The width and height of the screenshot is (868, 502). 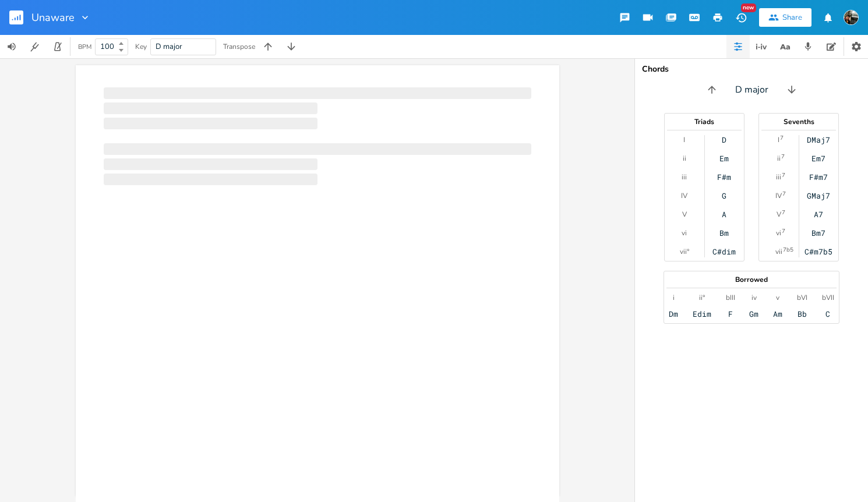 What do you see at coordinates (673, 314) in the screenshot?
I see `div: Dm` at bounding box center [673, 314].